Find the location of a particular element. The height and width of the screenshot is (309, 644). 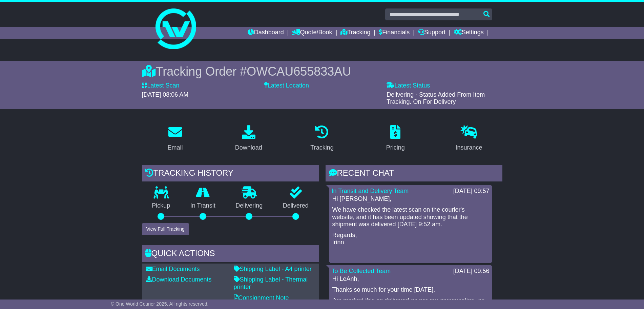

div: Pricing is located at coordinates (395, 148).